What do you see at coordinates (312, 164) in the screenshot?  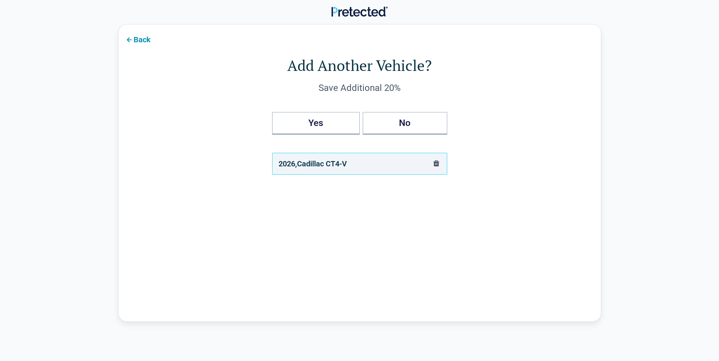 I see `div: 2026 , Cadillac CT4-V` at bounding box center [312, 164].